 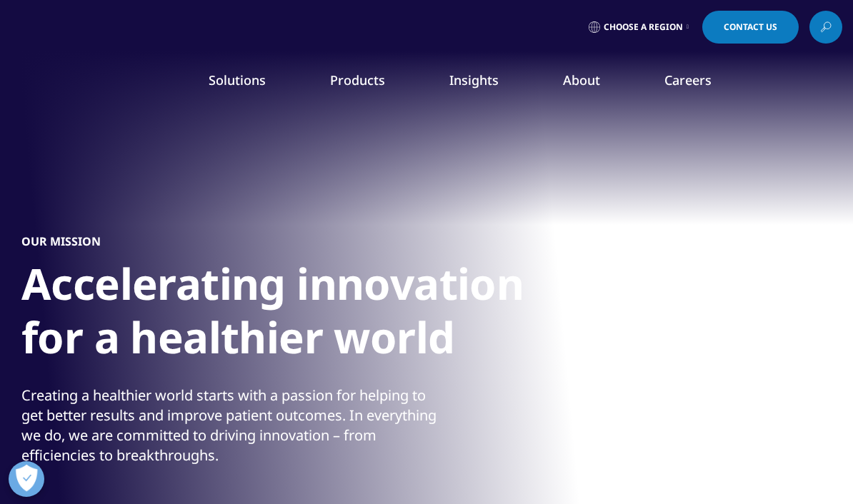 I want to click on a: About, so click(x=582, y=80).